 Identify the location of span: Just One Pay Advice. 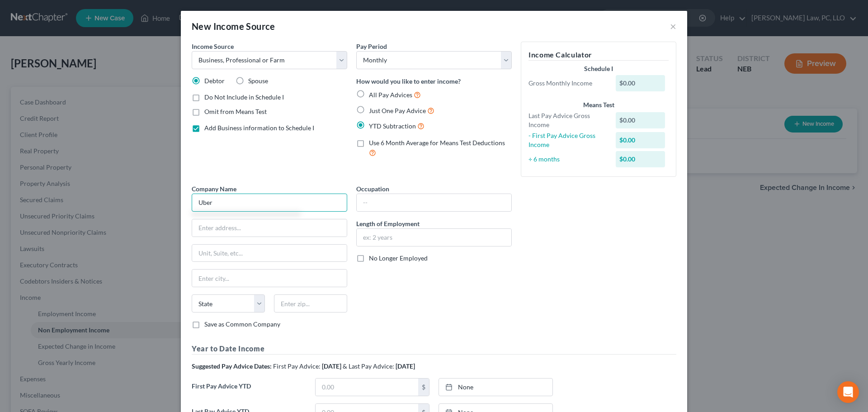
(397, 110).